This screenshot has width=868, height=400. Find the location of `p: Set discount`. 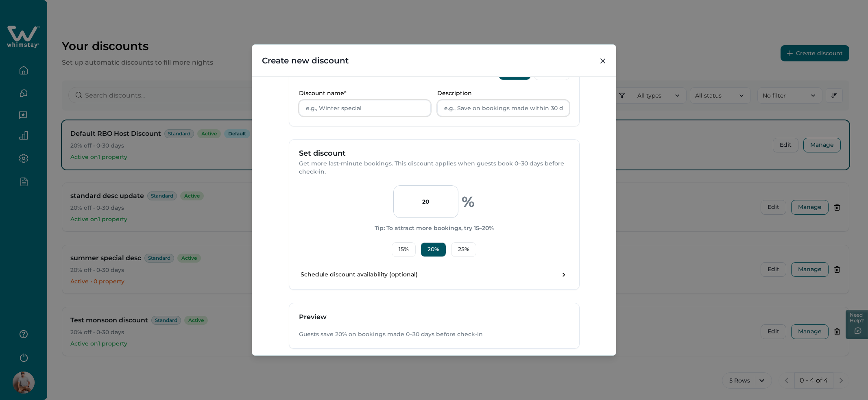

p: Set discount is located at coordinates (434, 154).